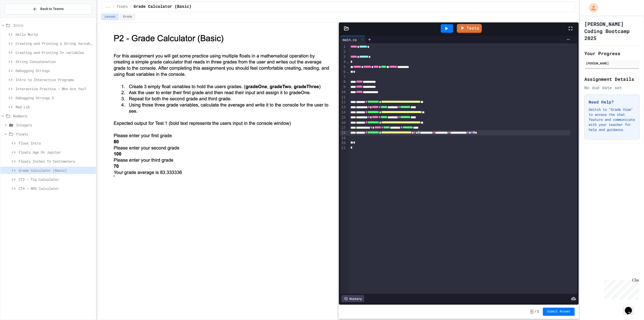  I want to click on div: 7, so click(343, 77).